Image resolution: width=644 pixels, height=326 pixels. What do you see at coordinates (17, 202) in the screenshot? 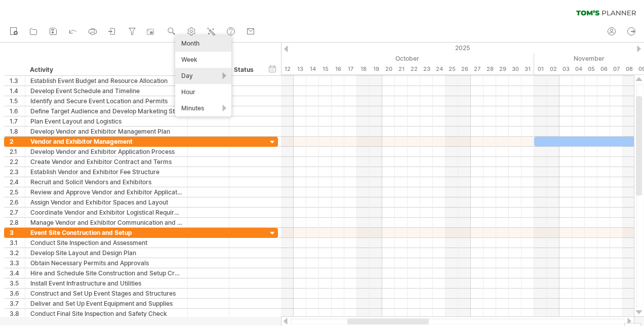
I see `div: 2.6` at bounding box center [17, 202].